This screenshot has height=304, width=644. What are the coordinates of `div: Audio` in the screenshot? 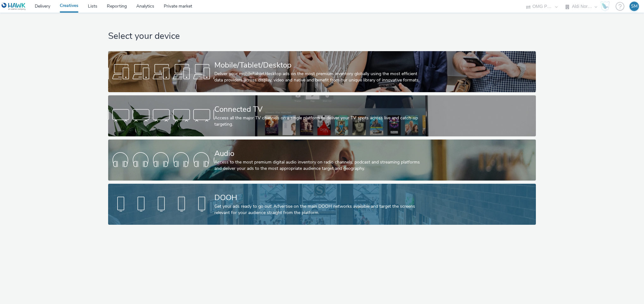 It's located at (321, 154).